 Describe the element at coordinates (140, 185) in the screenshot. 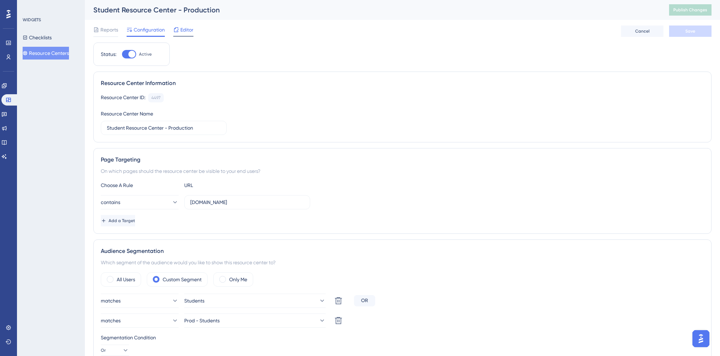

I see `div: Choose A Rule` at that location.